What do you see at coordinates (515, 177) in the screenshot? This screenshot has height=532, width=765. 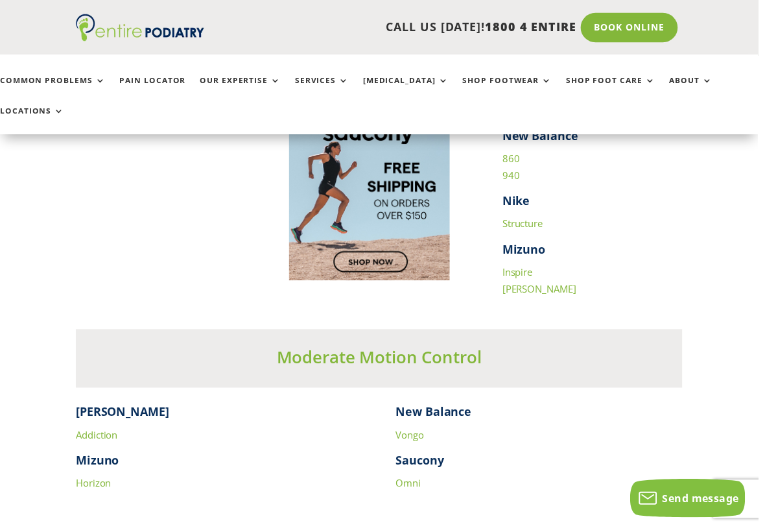 I see `a: 940` at bounding box center [515, 177].